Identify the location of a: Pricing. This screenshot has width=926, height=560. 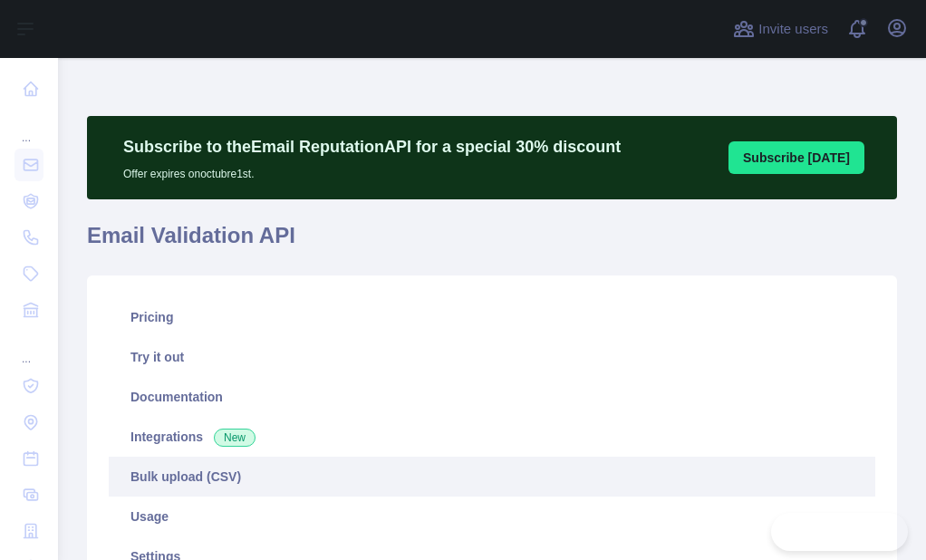
(492, 317).